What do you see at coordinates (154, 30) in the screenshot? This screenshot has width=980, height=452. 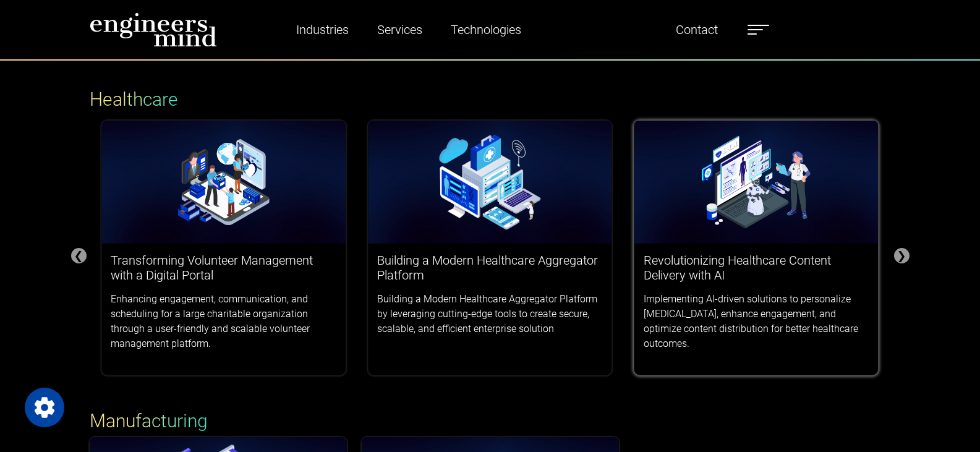 I see `img: logo` at bounding box center [154, 30].